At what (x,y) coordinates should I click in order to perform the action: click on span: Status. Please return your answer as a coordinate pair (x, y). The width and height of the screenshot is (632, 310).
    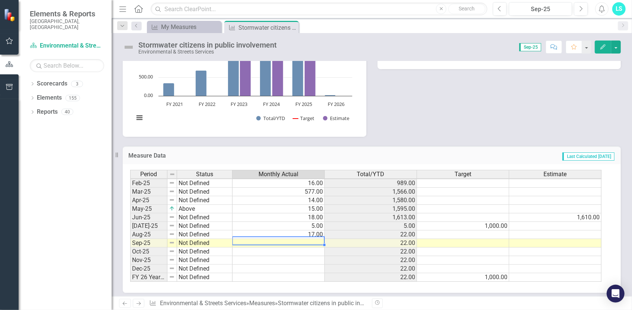
    Looking at the image, I should click on (205, 174).